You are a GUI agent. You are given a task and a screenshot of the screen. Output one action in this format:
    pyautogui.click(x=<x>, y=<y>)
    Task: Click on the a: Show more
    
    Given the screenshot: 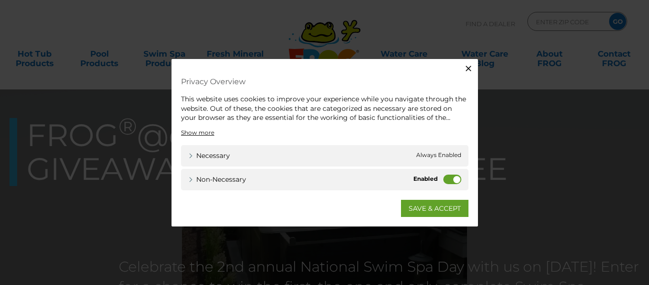 What is the action you would take?
    pyautogui.click(x=198, y=132)
    